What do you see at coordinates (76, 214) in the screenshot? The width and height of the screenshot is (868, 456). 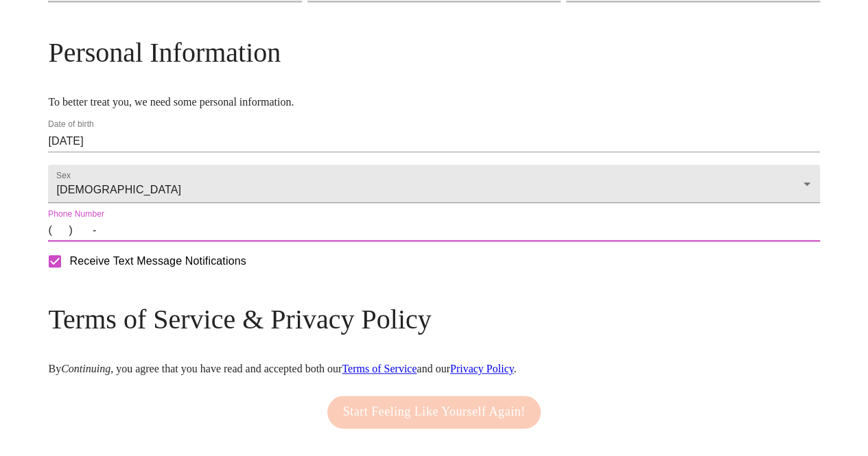 I see `label: Phone Number` at bounding box center [76, 214].